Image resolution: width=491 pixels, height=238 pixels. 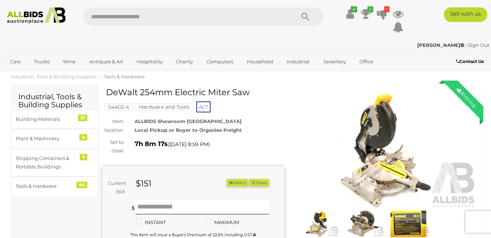 I want to click on button: Share, so click(x=259, y=182).